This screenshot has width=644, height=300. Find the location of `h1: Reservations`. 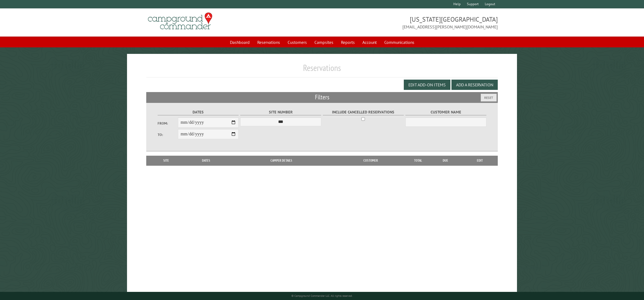

h1: Reservations is located at coordinates (322, 70).